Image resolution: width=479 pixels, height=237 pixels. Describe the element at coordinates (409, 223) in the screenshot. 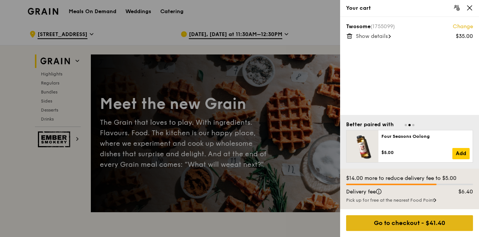

I see `div: Go to checkout - $41.40` at that location.